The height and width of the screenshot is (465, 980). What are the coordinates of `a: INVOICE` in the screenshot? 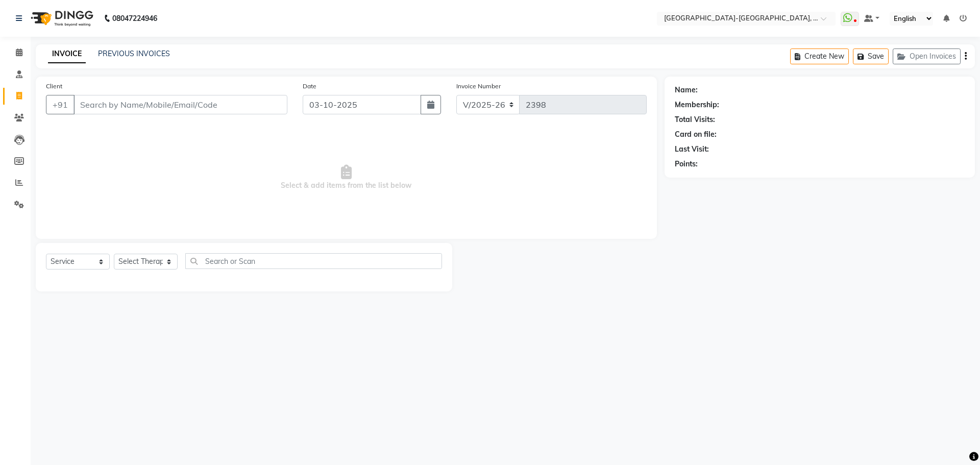 It's located at (67, 54).